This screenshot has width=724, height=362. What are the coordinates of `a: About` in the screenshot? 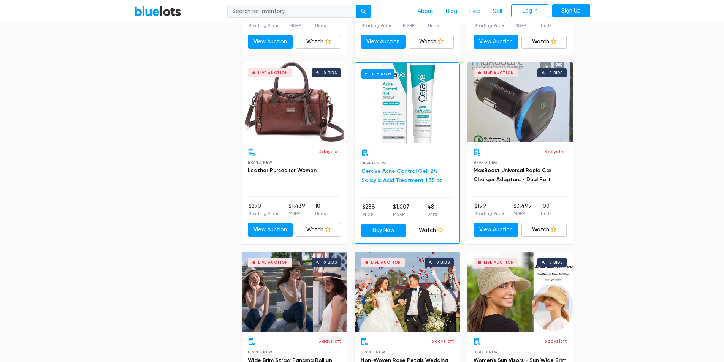 It's located at (426, 11).